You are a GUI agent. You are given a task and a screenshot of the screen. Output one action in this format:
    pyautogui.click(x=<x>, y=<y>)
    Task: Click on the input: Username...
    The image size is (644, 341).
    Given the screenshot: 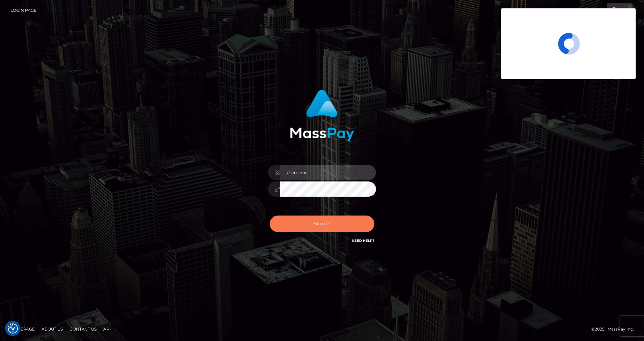 What is the action you would take?
    pyautogui.click(x=328, y=172)
    